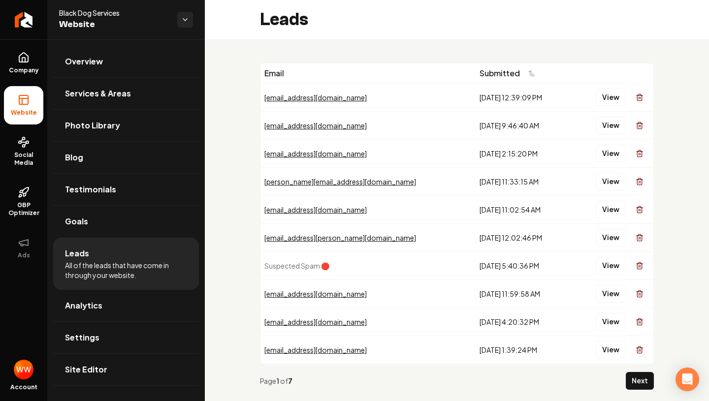 The height and width of the screenshot is (401, 709). What do you see at coordinates (268, 381) in the screenshot?
I see `span: Page` at bounding box center [268, 381].